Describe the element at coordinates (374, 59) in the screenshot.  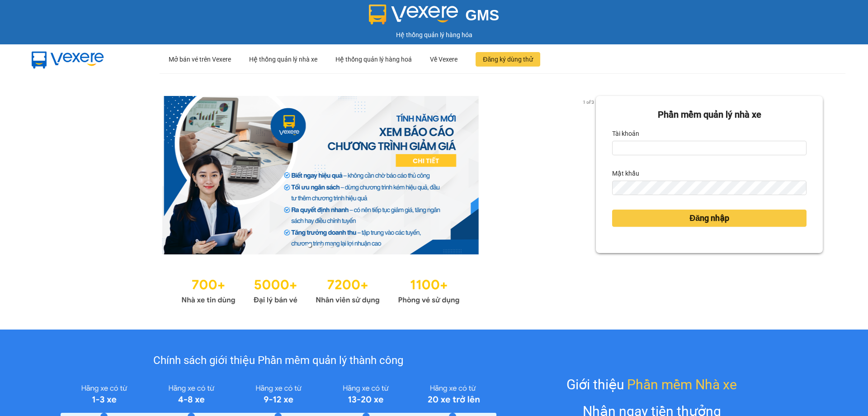
I see `div: Hệ thống quản lý hàng hoá` at that location.